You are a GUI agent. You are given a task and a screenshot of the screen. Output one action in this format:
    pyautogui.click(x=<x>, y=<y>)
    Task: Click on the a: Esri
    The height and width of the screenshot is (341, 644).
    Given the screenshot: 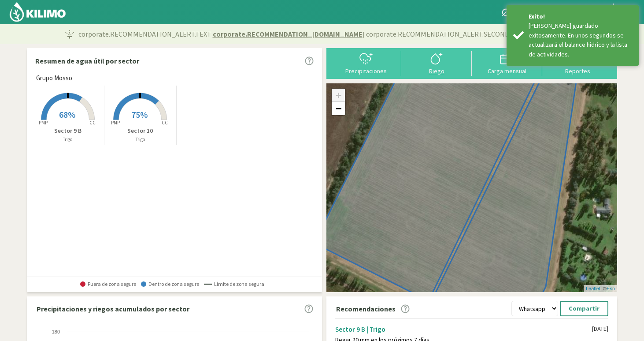 What is the action you would take?
    pyautogui.click(x=611, y=288)
    